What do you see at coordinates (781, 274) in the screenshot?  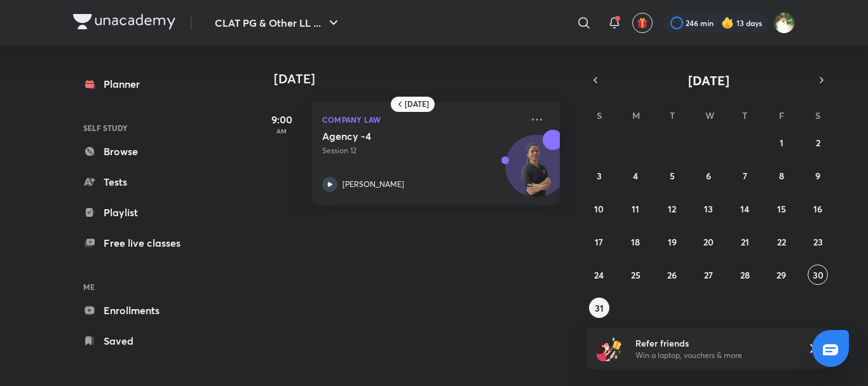 I see `abbr: August 29, 2025` at bounding box center [781, 274].